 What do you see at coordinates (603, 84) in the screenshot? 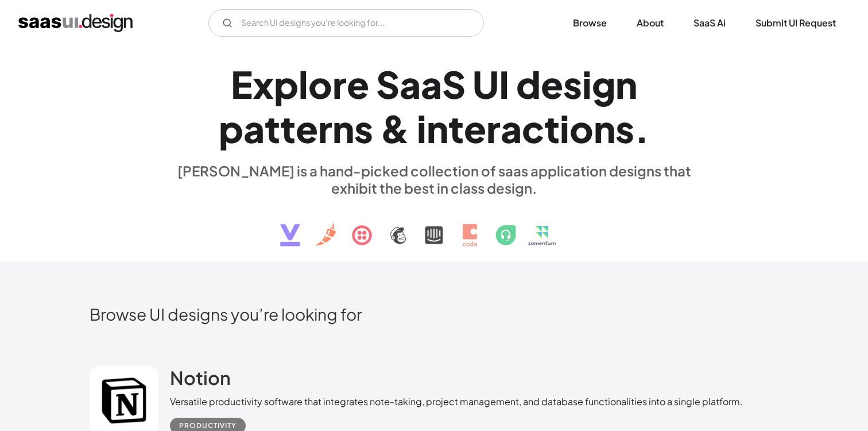
I see `div: g` at bounding box center [603, 84].